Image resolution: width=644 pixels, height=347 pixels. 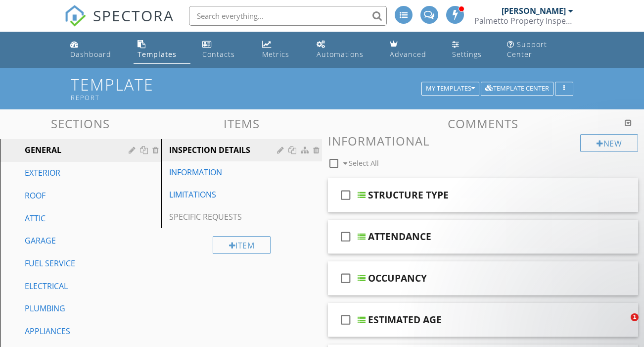 What do you see at coordinates (471, 49) in the screenshot?
I see `a: Settings` at bounding box center [471, 49].